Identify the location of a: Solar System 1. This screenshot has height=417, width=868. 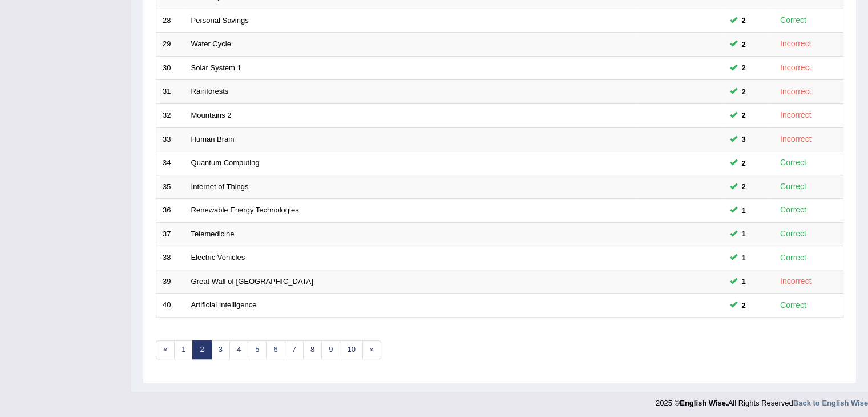
(216, 68).